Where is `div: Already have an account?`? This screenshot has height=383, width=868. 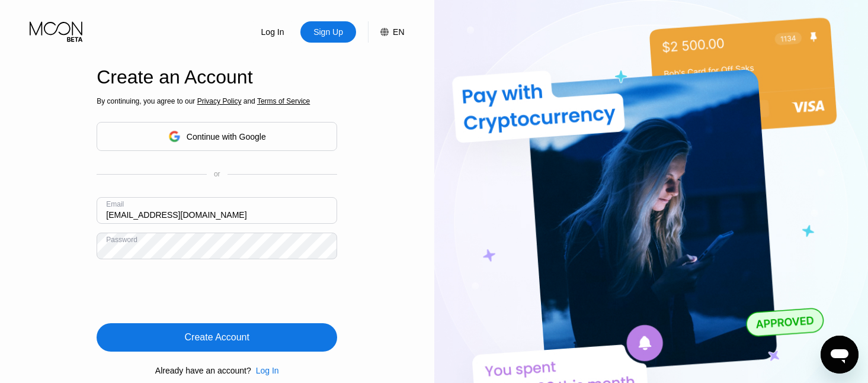
div: Already have an account? is located at coordinates (203, 371).